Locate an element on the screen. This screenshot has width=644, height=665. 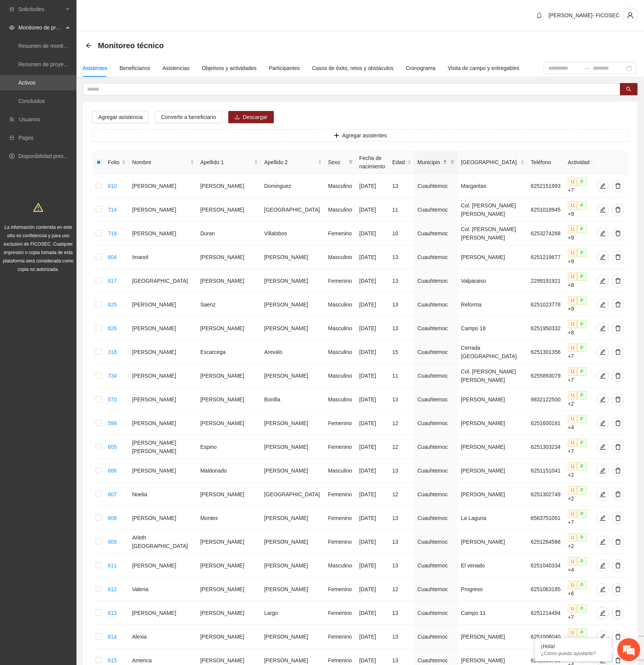
span: Solicitudes is located at coordinates (41, 9).